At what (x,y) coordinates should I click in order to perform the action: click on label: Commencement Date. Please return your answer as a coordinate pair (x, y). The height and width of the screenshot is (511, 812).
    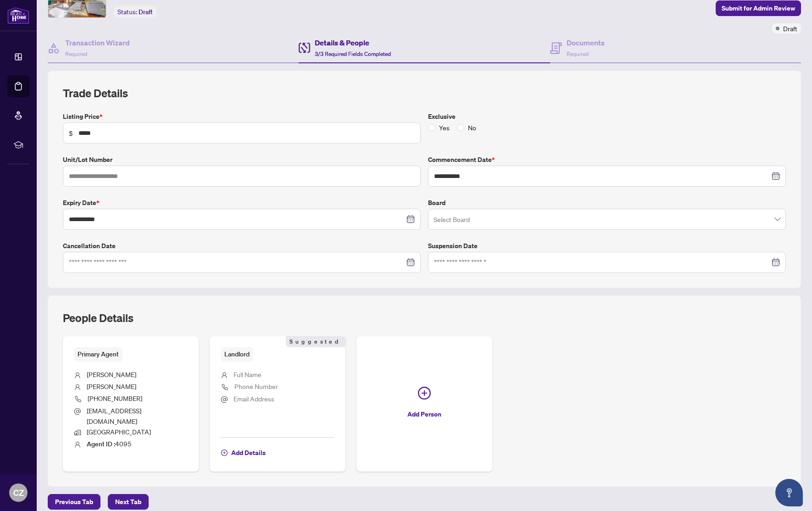
    Looking at the image, I should click on (607, 160).